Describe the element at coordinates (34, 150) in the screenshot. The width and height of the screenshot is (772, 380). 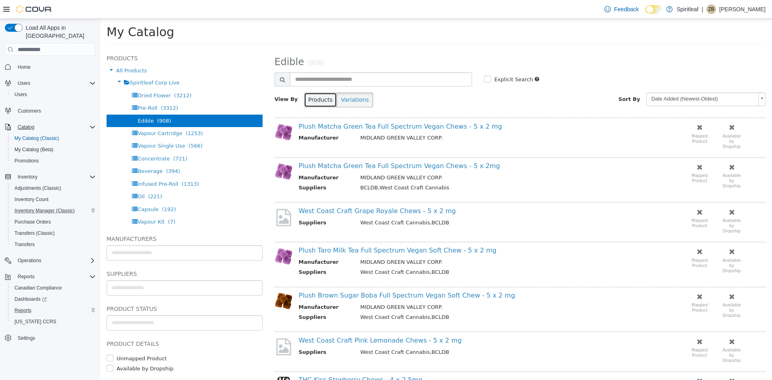
I see `span: My Catalog (Beta)` at that location.